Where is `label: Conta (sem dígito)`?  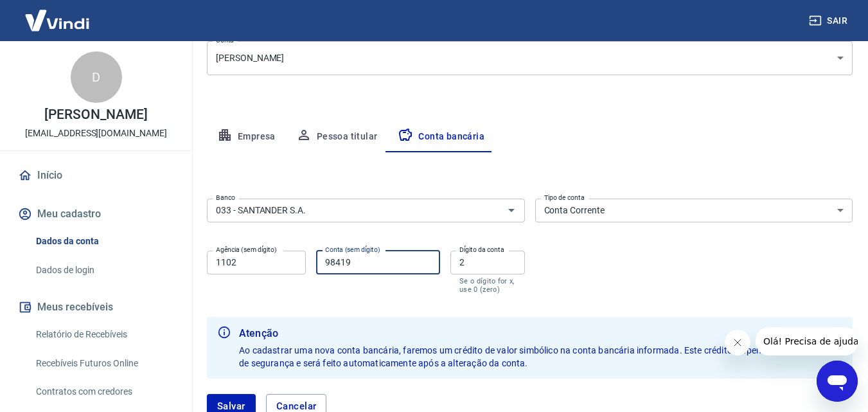
label: Conta (sem dígito) is located at coordinates (353, 249).